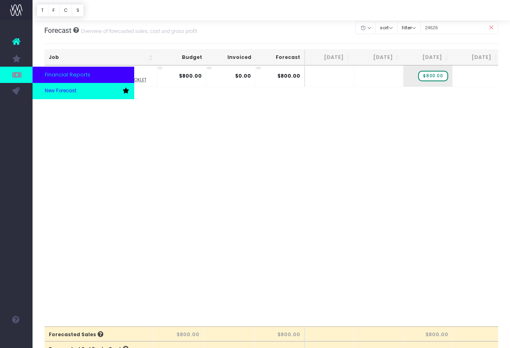  Describe the element at coordinates (409, 28) in the screenshot. I see `button: filter` at that location.